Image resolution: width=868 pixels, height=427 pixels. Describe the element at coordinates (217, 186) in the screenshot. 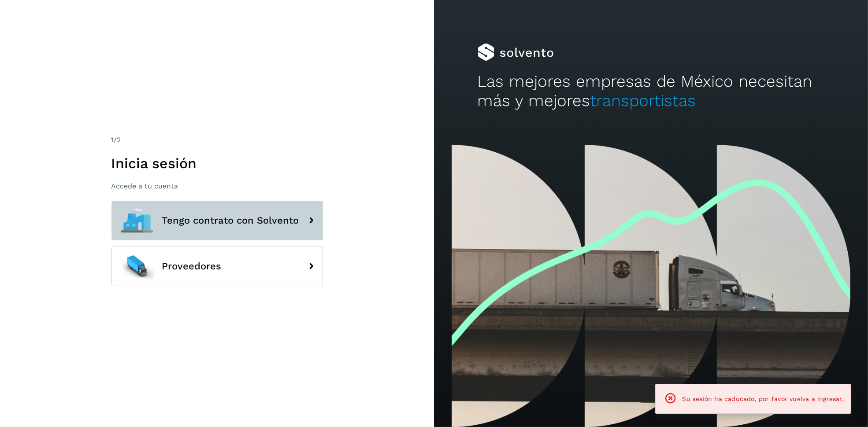

I see `p: Accede a tu cuenta` at that location.